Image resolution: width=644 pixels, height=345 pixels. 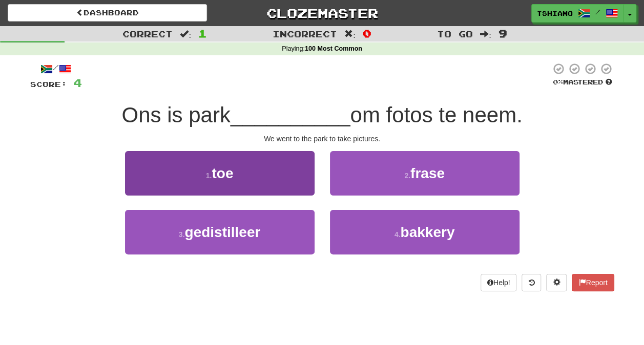 What do you see at coordinates (222, 232) in the screenshot?
I see `span: gedistilleer` at bounding box center [222, 232].